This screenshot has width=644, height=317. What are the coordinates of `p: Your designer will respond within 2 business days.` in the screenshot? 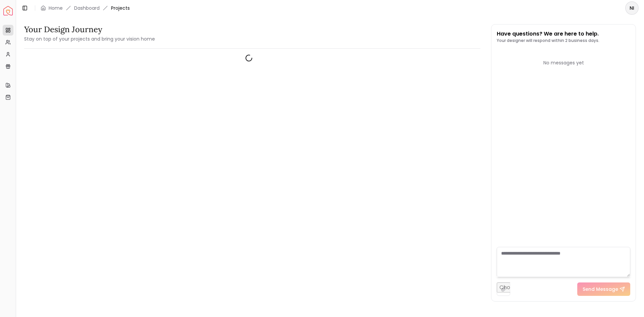 It's located at (548, 40).